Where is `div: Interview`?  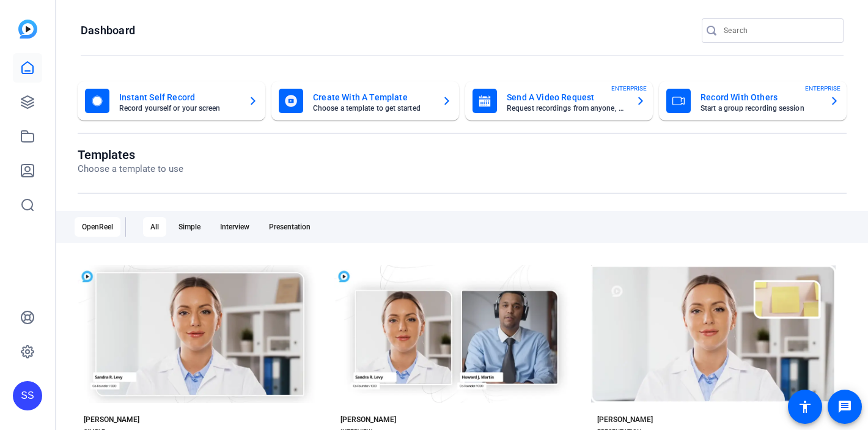 div: Interview is located at coordinates (234, 227).